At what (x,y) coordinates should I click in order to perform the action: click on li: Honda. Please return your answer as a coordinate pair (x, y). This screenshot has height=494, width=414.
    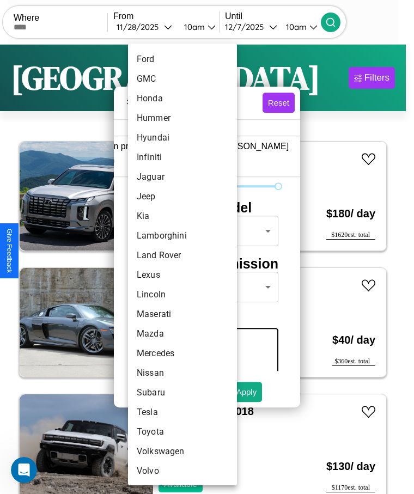
    Looking at the image, I should click on (183, 99).